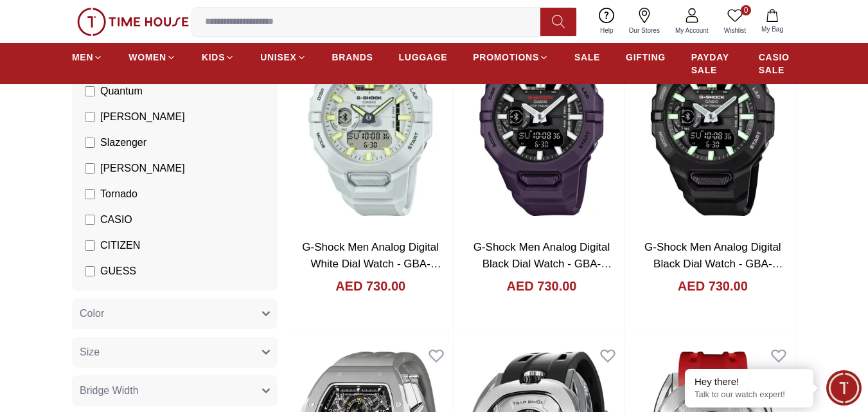  I want to click on a: Help, so click(606, 21).